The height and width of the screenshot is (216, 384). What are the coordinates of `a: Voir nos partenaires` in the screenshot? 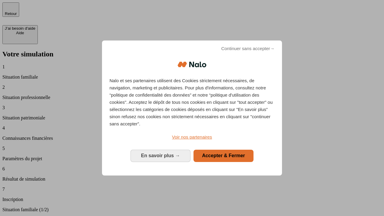 It's located at (192, 137).